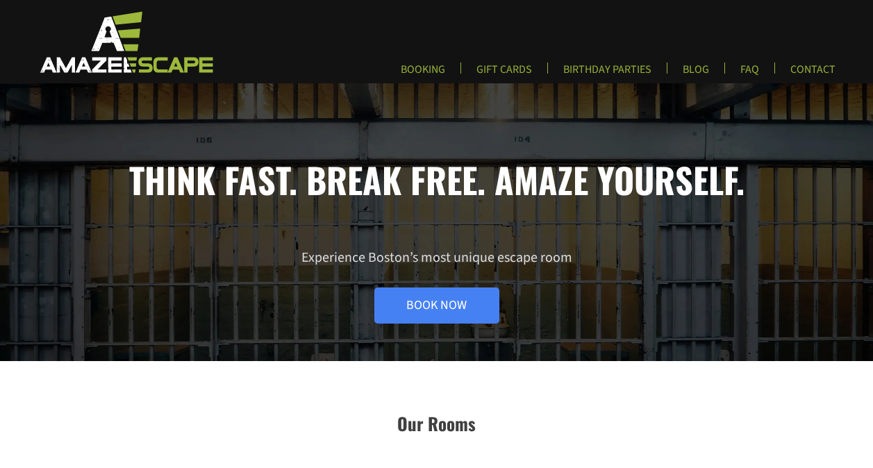 The width and height of the screenshot is (873, 468). I want to click on a: BOOKING, so click(423, 74).